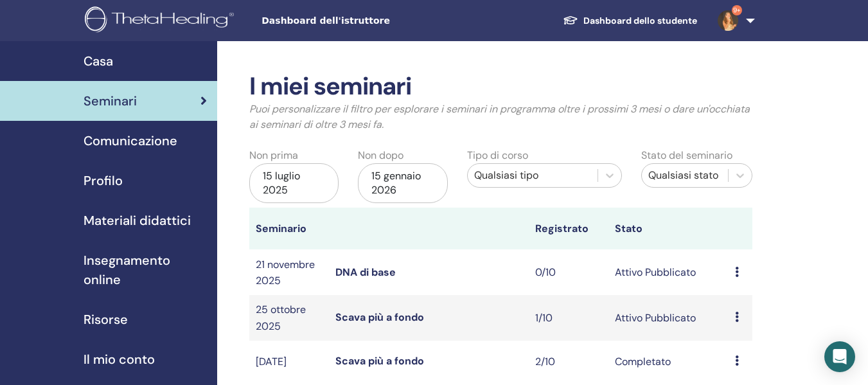 The height and width of the screenshot is (385, 868). What do you see at coordinates (571, 20) in the screenshot?
I see `img: graduation-cap-white.svg` at bounding box center [571, 20].